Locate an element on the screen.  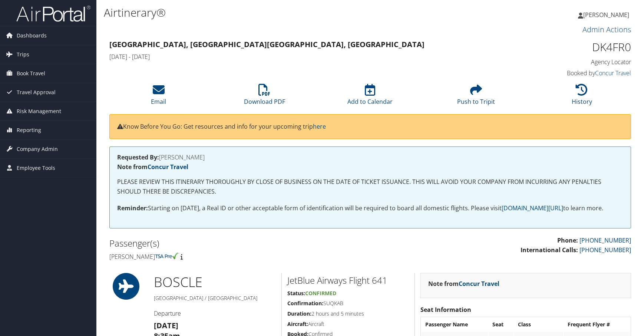
th: Passenger Name is located at coordinates (455, 325).